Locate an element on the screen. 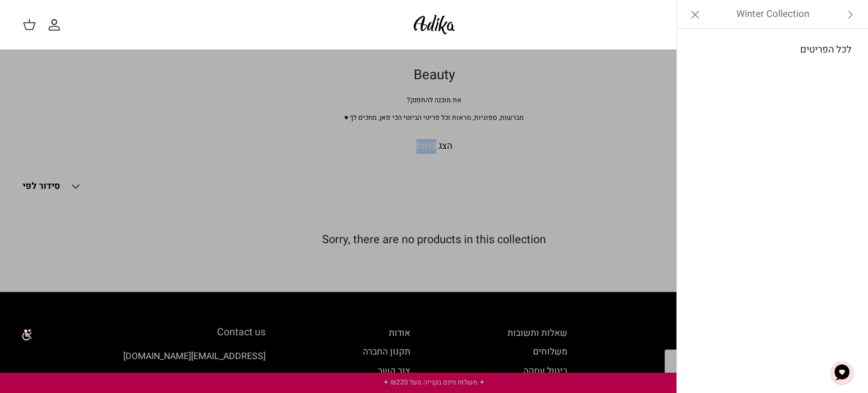 The image size is (868, 393). button: צ'אט is located at coordinates (843, 372).